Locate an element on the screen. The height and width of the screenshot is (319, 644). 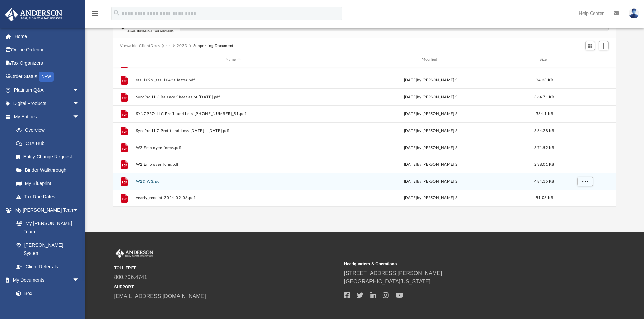
a: Tax Due Dates is located at coordinates (49, 197).